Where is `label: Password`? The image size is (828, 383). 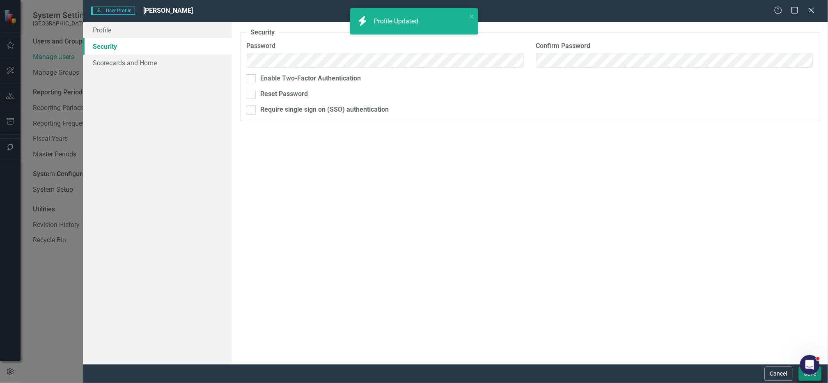 label: Password is located at coordinates (385, 46).